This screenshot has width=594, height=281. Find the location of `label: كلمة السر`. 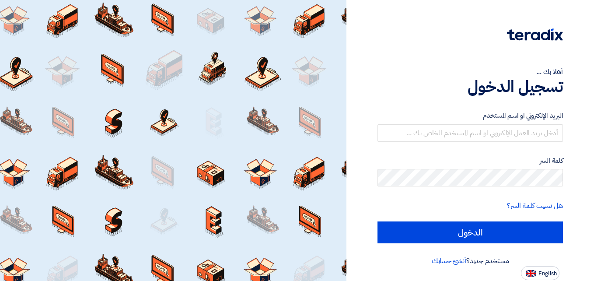

label: كلمة السر is located at coordinates (470, 161).